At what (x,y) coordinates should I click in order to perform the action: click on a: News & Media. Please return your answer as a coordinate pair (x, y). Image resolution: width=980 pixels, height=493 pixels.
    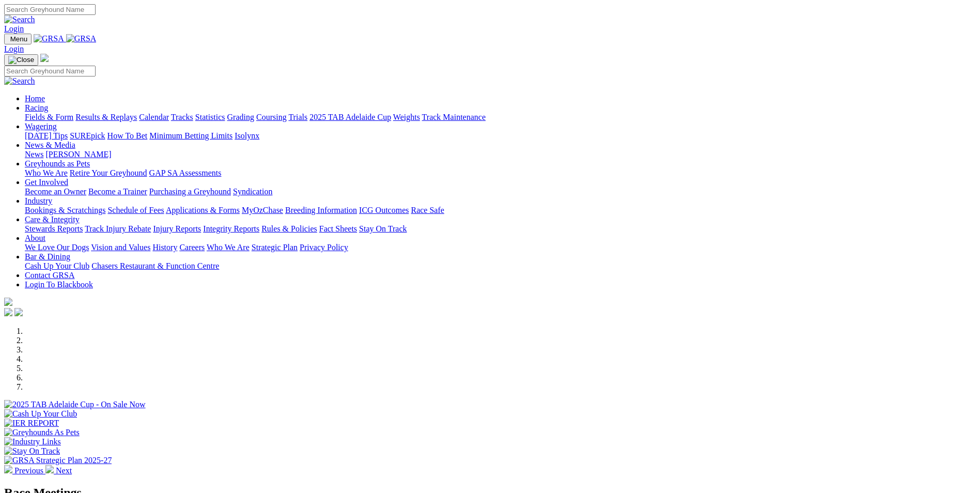
    Looking at the image, I should click on (50, 144).